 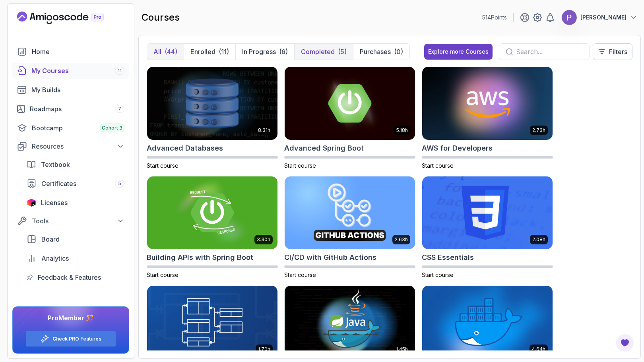 I want to click on a: home, so click(x=71, y=52).